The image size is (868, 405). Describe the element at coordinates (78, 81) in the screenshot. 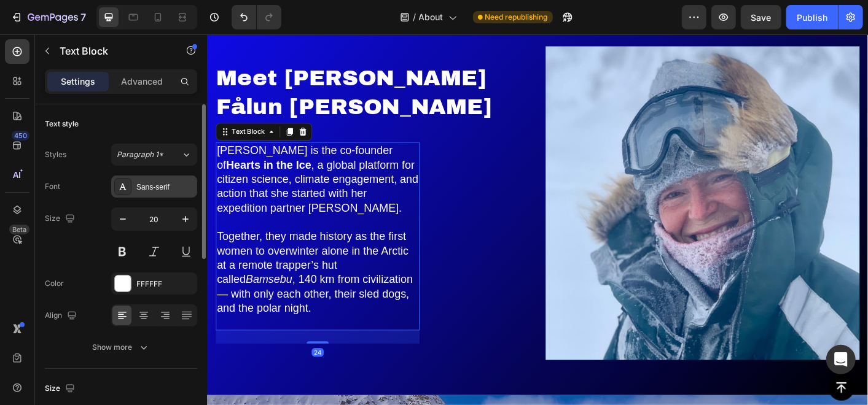

I see `p: Settings` at that location.